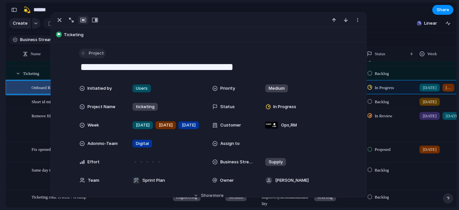 The image size is (459, 210). What do you see at coordinates (92, 53) in the screenshot?
I see `button: Project` at bounding box center [92, 53].